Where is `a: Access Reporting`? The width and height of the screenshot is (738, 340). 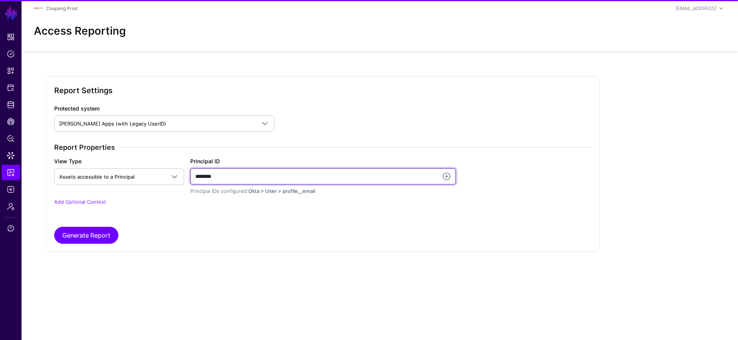
a: Access Reporting is located at coordinates (11, 172).